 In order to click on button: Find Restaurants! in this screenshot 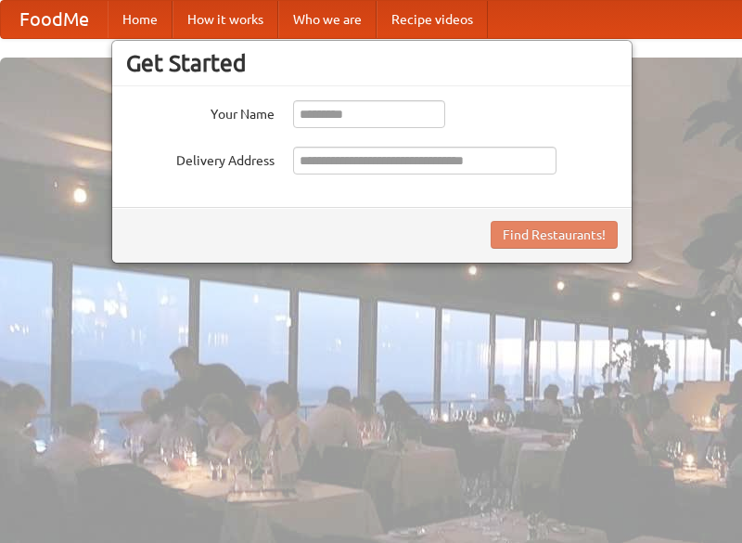, I will do `click(554, 235)`.